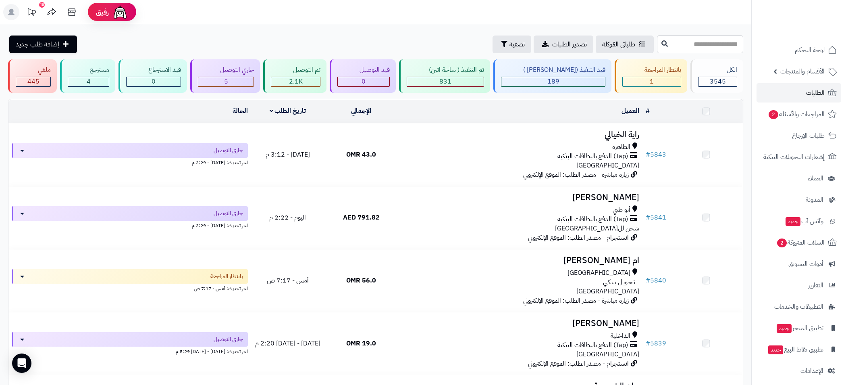 The height and width of the screenshot is (385, 846). Describe the element at coordinates (801, 242) in the screenshot. I see `span: السلات المتروكة` at that location.